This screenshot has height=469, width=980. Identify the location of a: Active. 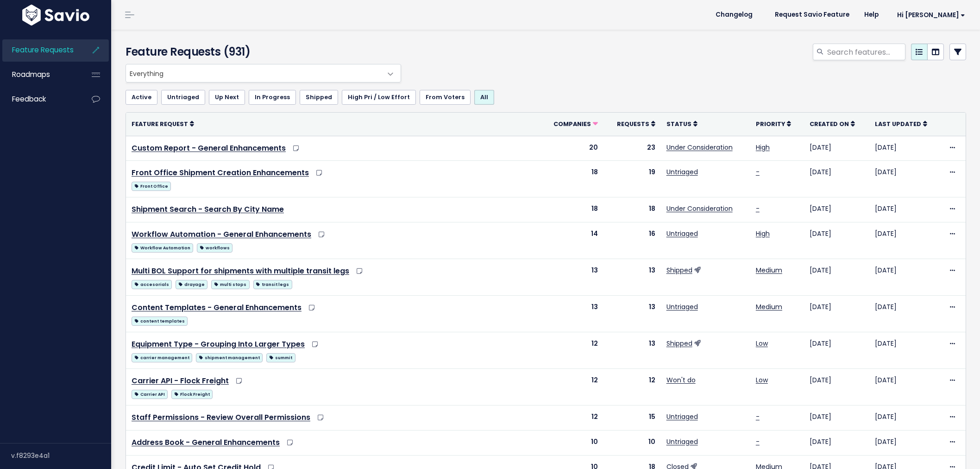
(141, 97).